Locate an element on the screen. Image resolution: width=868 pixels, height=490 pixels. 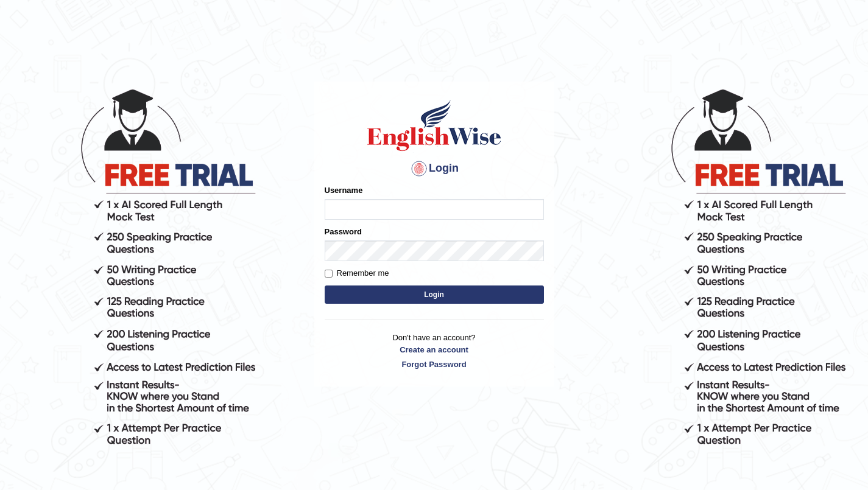
img: Logo of English Wise sign in for intelligent practice with AI is located at coordinates (434, 126).